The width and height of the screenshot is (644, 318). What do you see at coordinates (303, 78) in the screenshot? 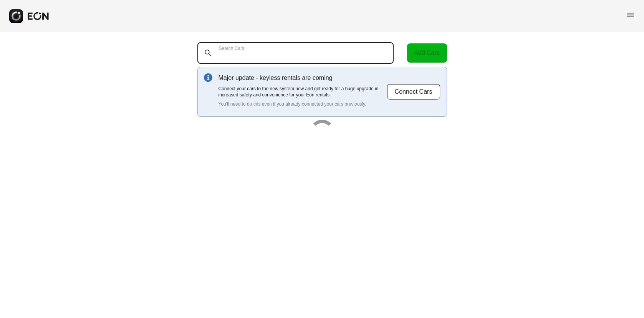
I see `p: Major update - keyless rentals are coming` at bounding box center [303, 78].